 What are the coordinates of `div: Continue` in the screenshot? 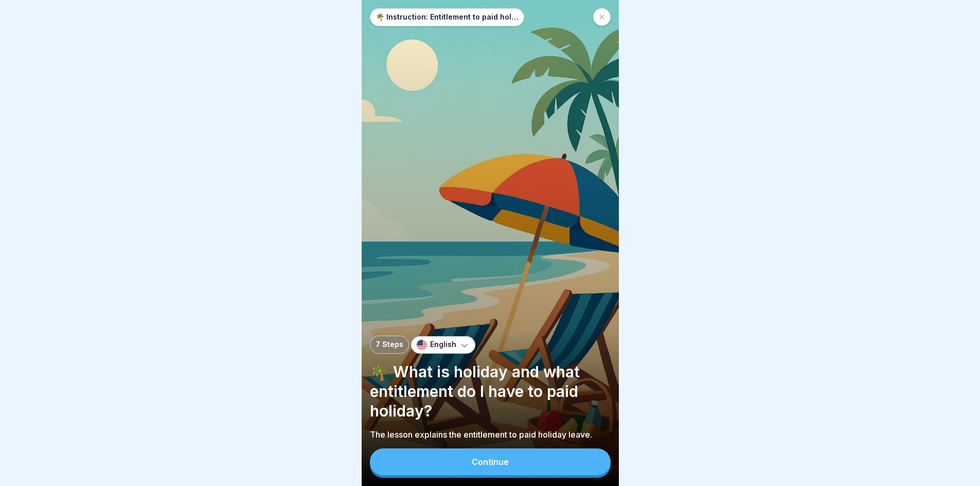 It's located at (490, 462).